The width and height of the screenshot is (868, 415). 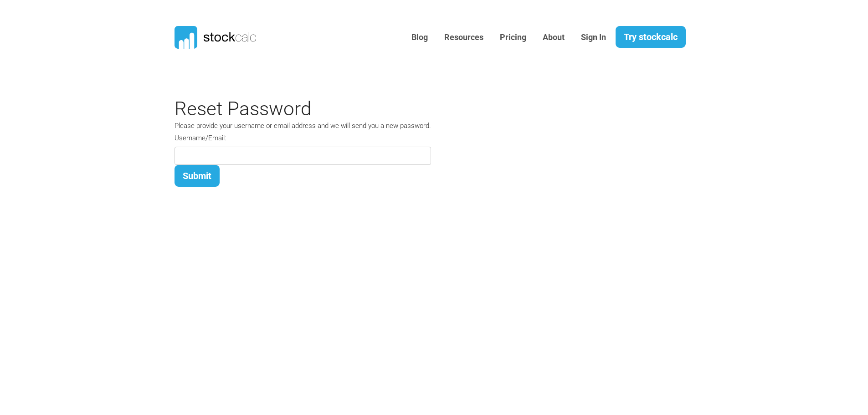 I want to click on a: Blog, so click(x=420, y=37).